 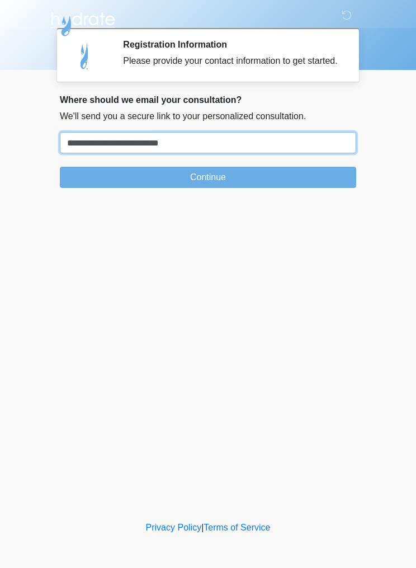 What do you see at coordinates (174, 527) in the screenshot?
I see `a: Privacy Policy` at bounding box center [174, 527].